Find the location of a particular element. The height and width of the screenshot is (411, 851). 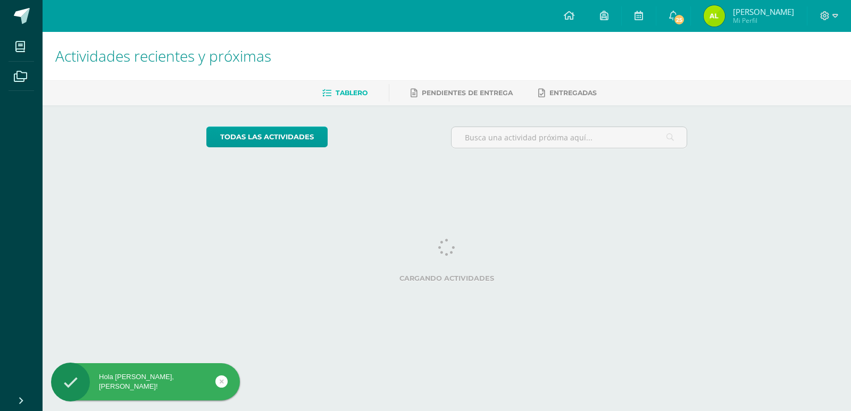

a: Entregadas is located at coordinates (567, 93).